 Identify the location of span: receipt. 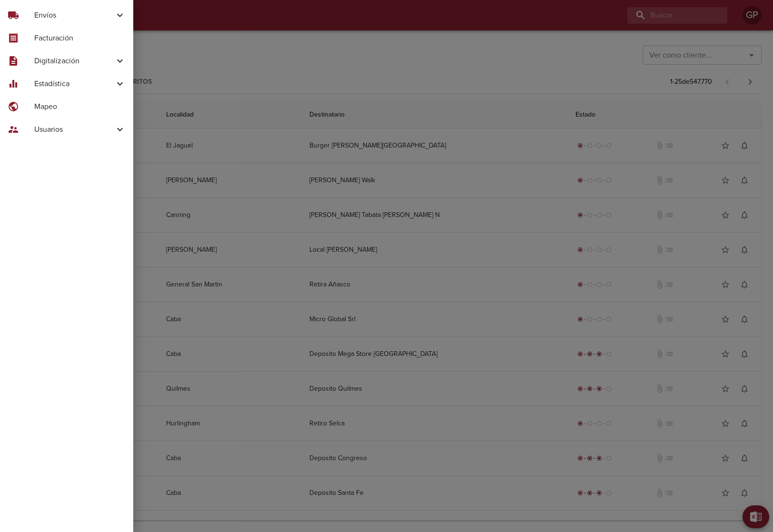
(13, 38).